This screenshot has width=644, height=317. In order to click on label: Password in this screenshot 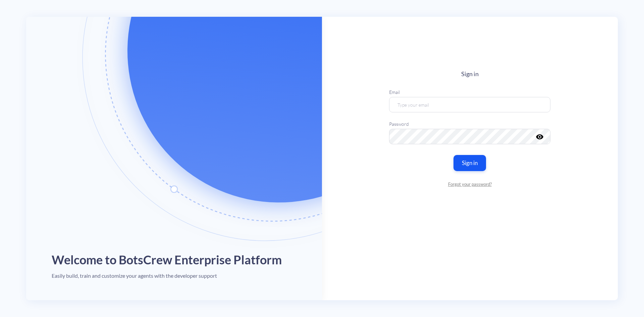, I will do `click(470, 124)`.